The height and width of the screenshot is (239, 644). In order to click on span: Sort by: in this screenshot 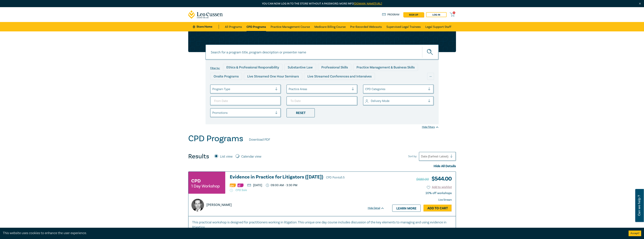, I will do `click(413, 157)`.